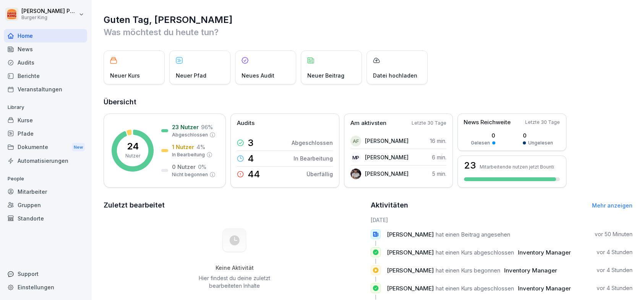 This screenshot has width=644, height=300. What do you see at coordinates (46, 62) in the screenshot?
I see `a: Audits` at bounding box center [46, 62].